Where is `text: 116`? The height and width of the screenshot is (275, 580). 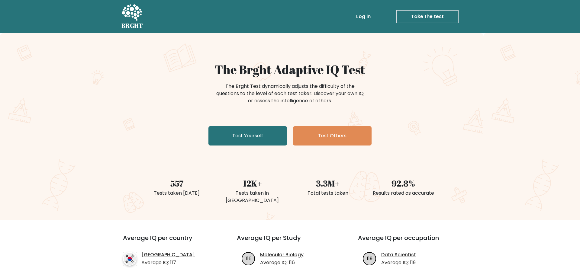
text: 116 is located at coordinates (248, 258).